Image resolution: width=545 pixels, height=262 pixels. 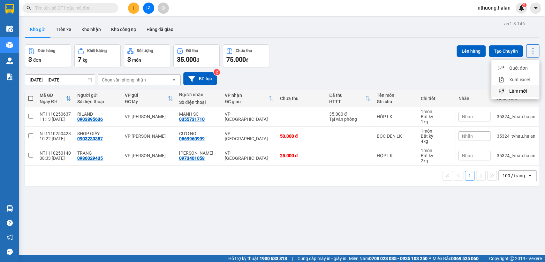 What do you see at coordinates (437, 122) in the screenshot?
I see `div: 1 kg` at bounding box center [437, 122].